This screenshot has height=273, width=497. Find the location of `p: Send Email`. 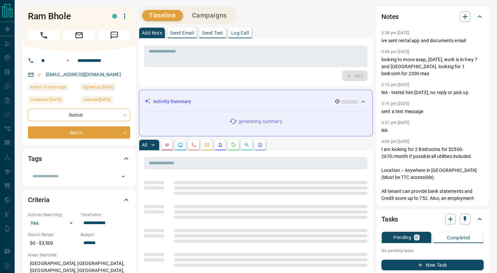

p: Send Email is located at coordinates (182, 33).